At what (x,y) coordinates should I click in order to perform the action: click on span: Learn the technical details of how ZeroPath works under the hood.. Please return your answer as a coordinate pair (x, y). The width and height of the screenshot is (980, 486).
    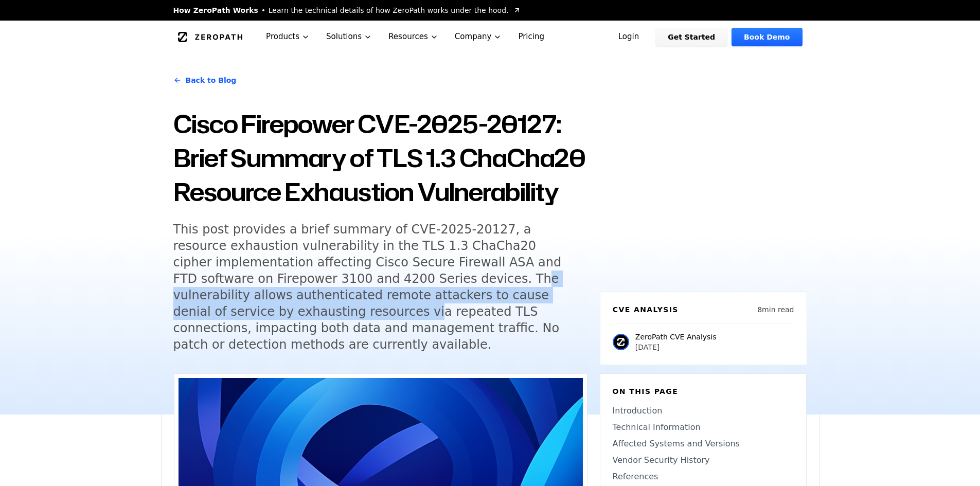
    Looking at the image, I should click on (388, 10).